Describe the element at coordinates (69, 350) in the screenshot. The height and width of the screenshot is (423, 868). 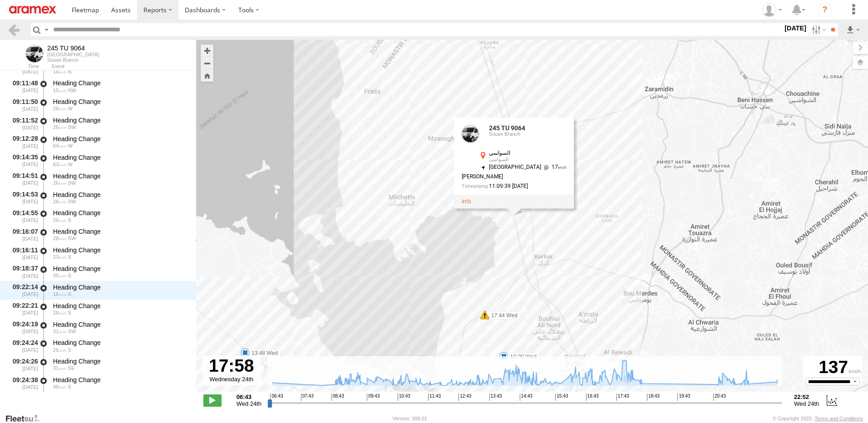
I see `span: Heading: 176` at that location.